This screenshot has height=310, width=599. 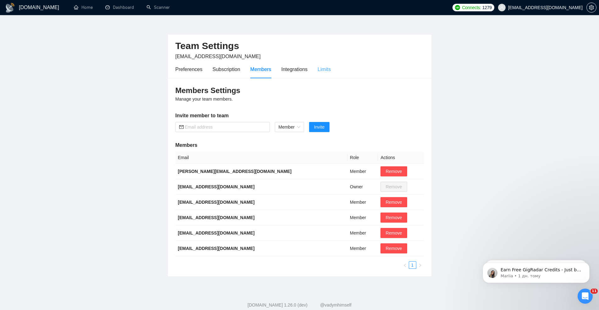 What do you see at coordinates (63, 24) in the screenshot?
I see `div: message notification from Mariia, 1 дн. тому. Earn Free GigRadar Credits - Just by Sharing Your S...` at bounding box center [63, 24].